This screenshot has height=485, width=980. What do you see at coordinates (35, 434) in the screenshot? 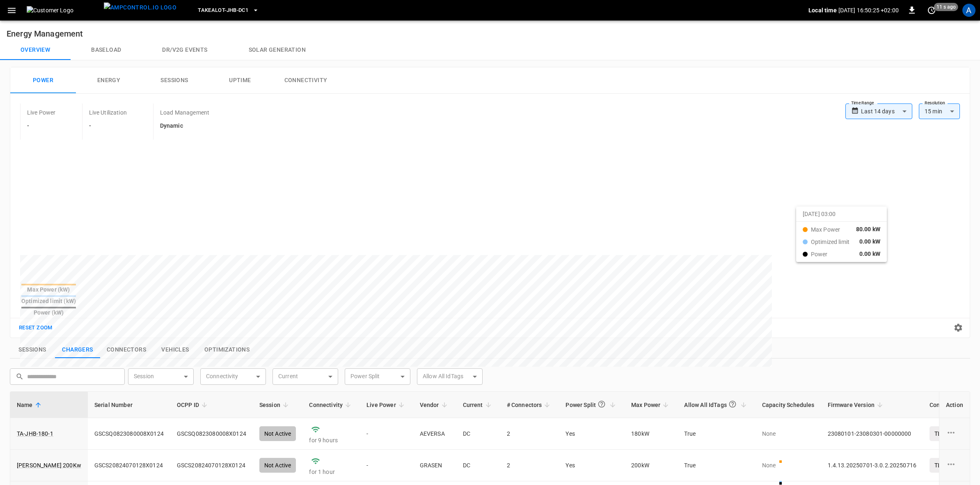
I see `a: TA-JHB-180-1` at bounding box center [35, 434].